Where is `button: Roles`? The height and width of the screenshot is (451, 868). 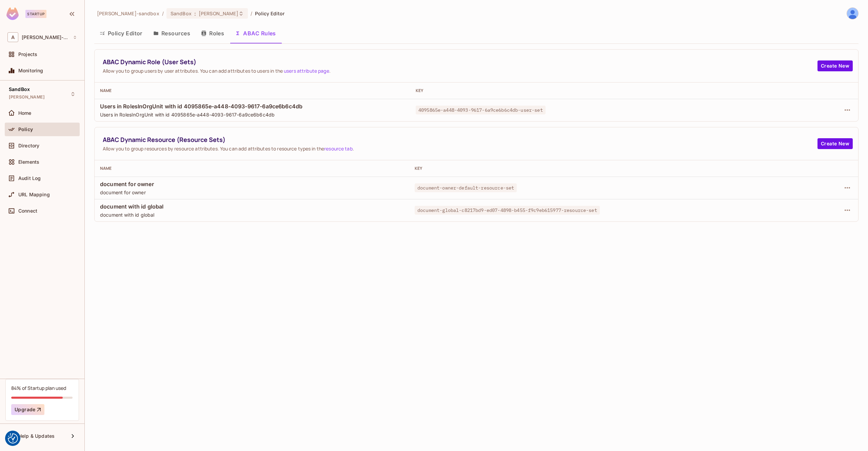
button: Roles is located at coordinates (213, 33).